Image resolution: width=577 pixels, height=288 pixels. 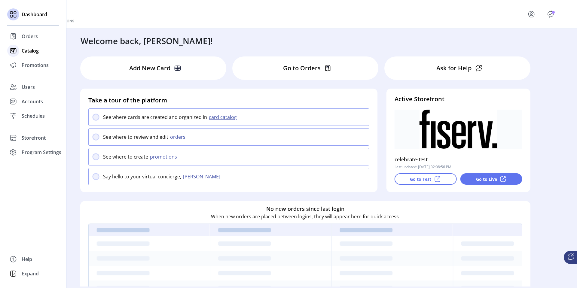 I want to click on p: See where to create, so click(x=126, y=157).